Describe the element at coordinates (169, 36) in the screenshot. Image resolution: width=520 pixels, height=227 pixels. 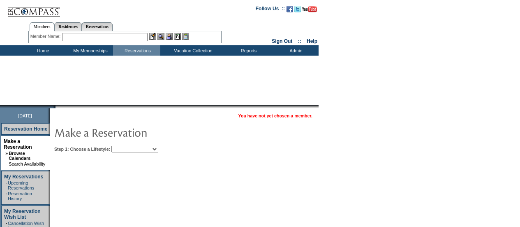
I see `img: Impersonate` at that location.